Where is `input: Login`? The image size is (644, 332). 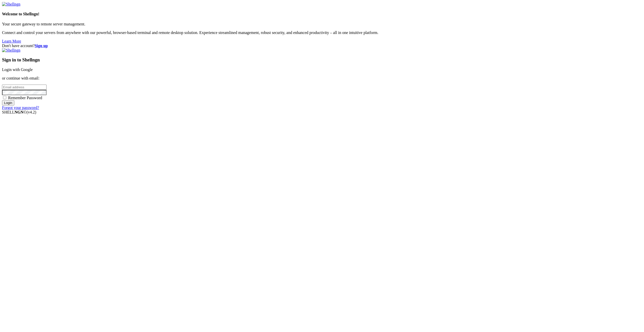 input: Login is located at coordinates (8, 103).